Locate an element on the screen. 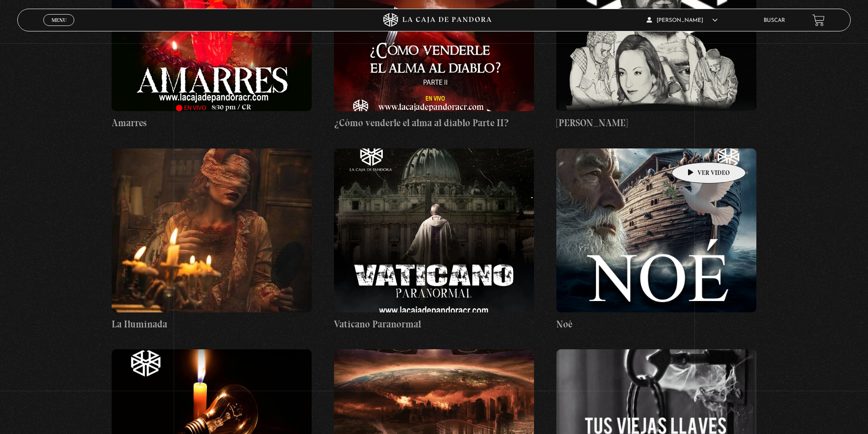 The width and height of the screenshot is (868, 434). h4: Amarres is located at coordinates (212, 123).